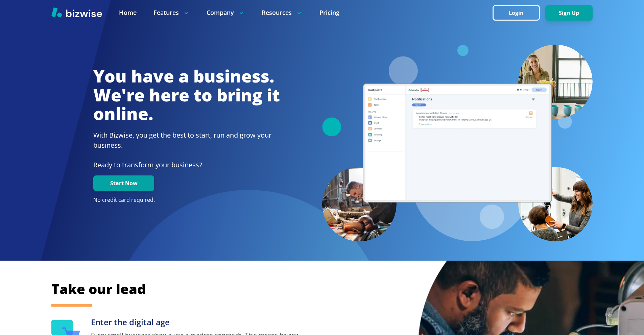 This screenshot has width=644, height=335. Describe the element at coordinates (186, 95) in the screenshot. I see `h1: You have a business. We're here to bring it online.` at that location.